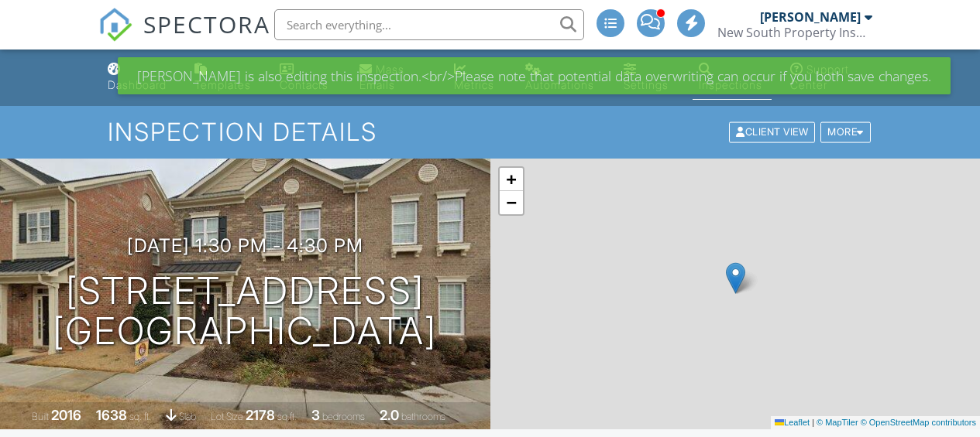 The width and height of the screenshot is (980, 437). What do you see at coordinates (422, 416) in the screenshot?
I see `span: bathrooms` at bounding box center [422, 416].